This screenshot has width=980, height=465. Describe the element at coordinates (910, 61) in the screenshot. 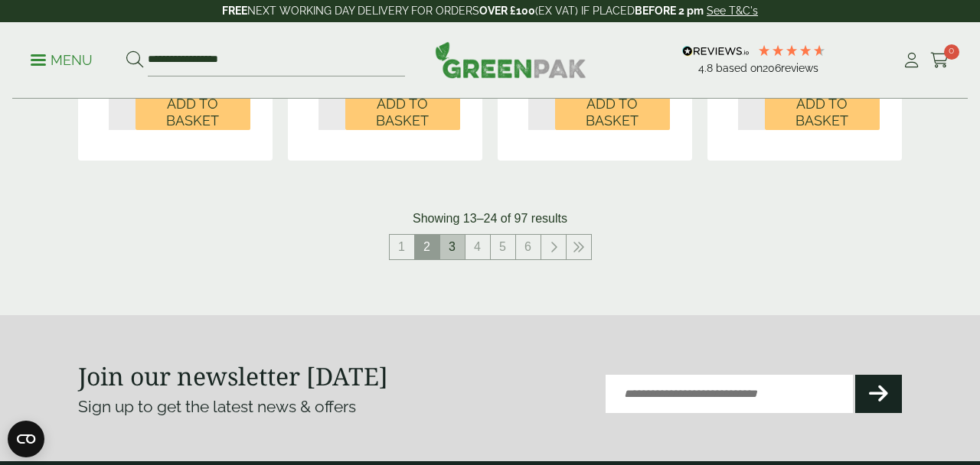

I see `i: My Account` at that location.